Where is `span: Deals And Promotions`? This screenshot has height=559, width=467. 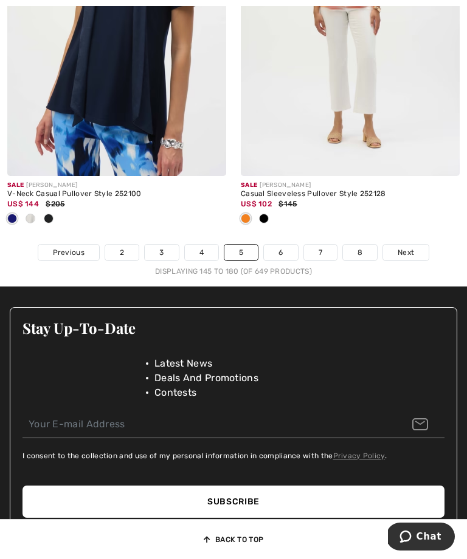
span: Deals And Promotions is located at coordinates (206, 378).